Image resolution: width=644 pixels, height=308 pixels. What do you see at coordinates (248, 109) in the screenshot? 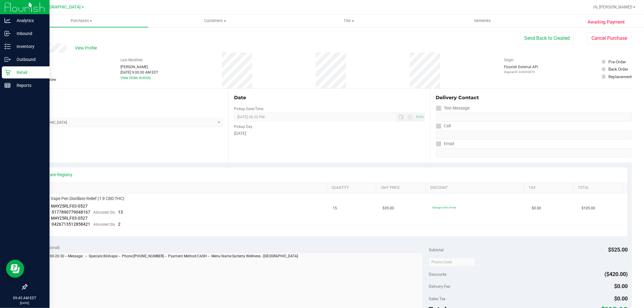
I see `label: Pickup Date/Time` at bounding box center [248, 109].